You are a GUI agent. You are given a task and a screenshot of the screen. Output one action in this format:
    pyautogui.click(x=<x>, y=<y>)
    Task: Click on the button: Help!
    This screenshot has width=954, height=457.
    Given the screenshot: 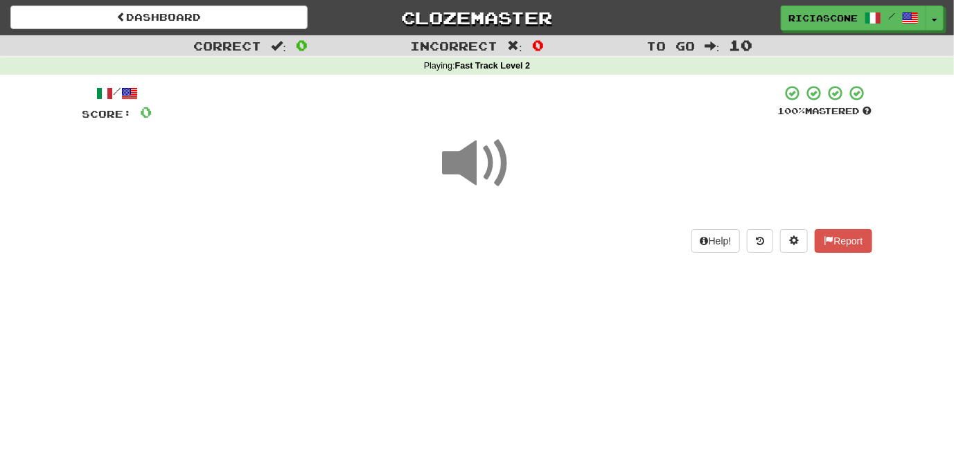 What is the action you would take?
    pyautogui.click(x=716, y=241)
    